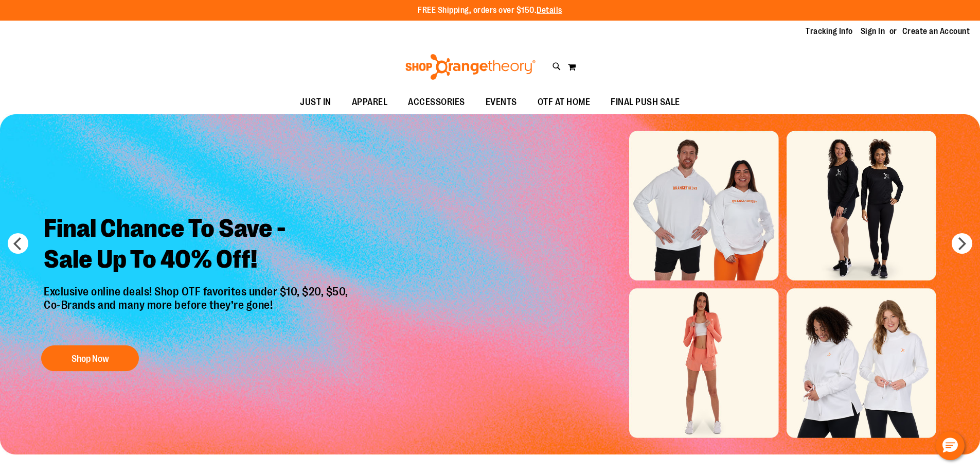  What do you see at coordinates (962, 243) in the screenshot?
I see `button: next` at bounding box center [962, 243].